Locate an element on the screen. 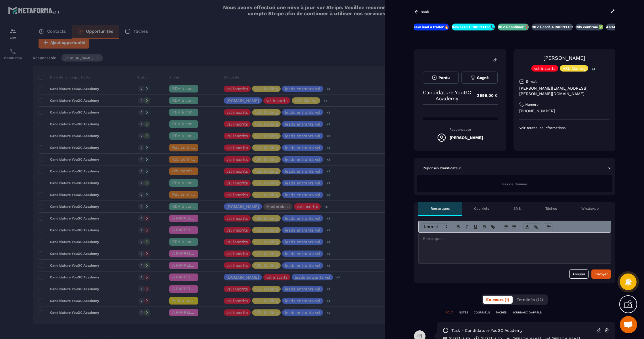  button: En cours (1) is located at coordinates (497, 300).